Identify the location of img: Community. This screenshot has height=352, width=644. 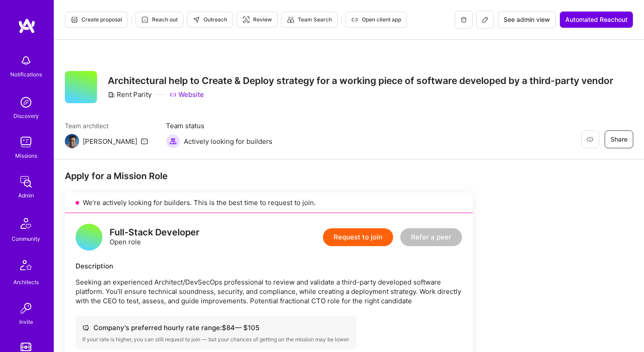
(26, 223).